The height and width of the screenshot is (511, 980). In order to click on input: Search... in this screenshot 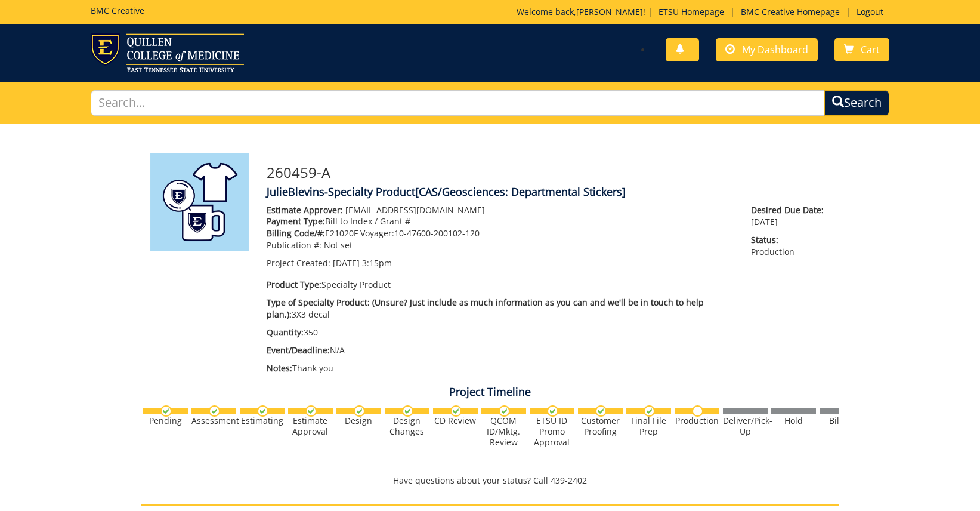, I will do `click(458, 103)`.